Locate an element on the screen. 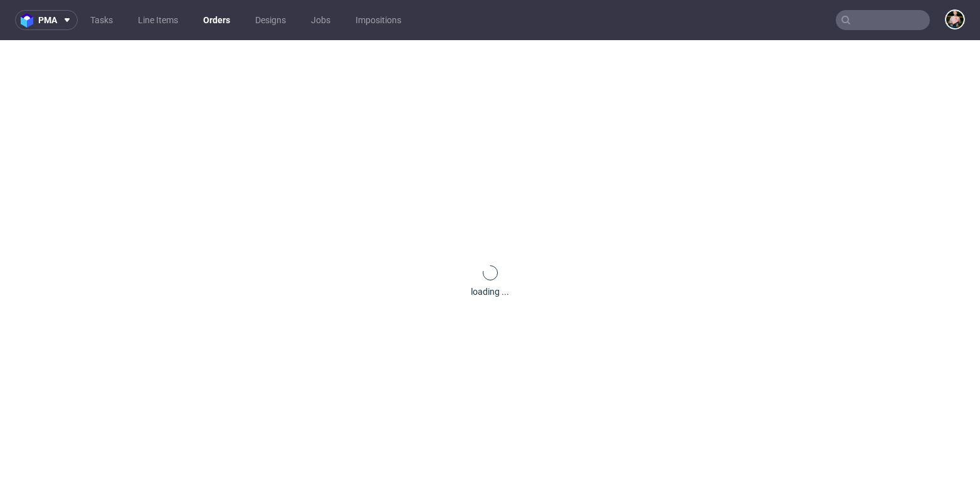 The width and height of the screenshot is (980, 483). img: logo is located at coordinates (30, 20).